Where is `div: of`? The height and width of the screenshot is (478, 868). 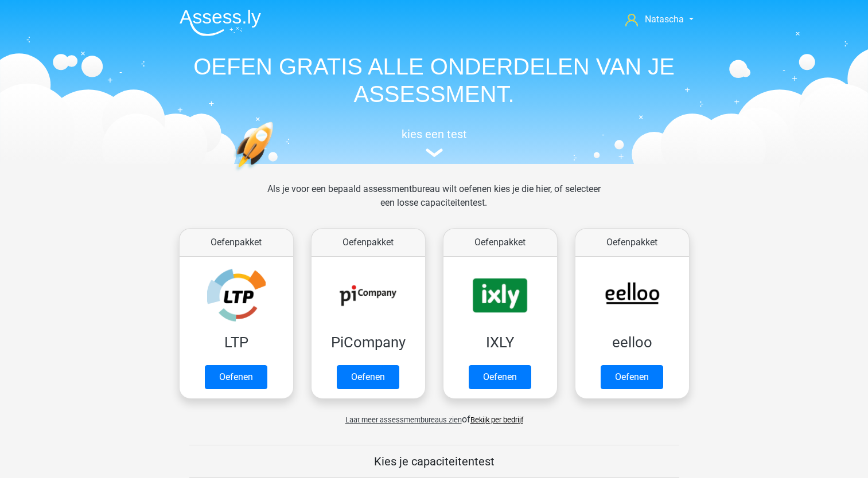 div: of is located at coordinates (434, 415).